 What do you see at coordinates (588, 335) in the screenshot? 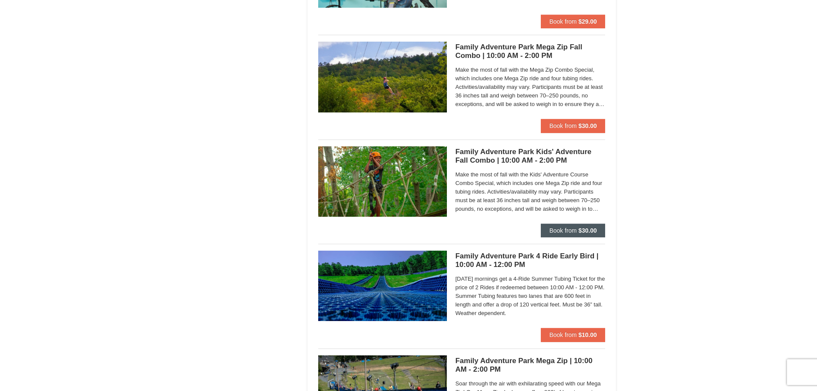
I see `strong: $10.00` at bounding box center [588, 335].